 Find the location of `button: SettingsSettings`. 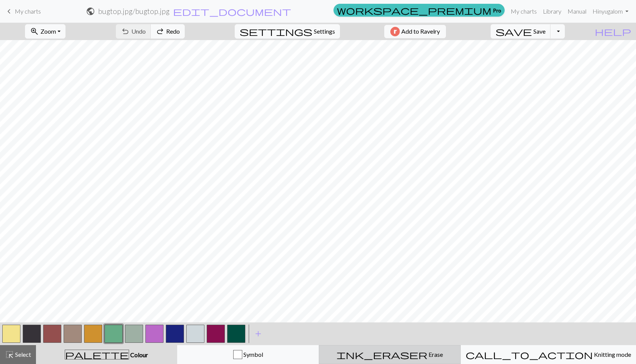

button: SettingsSettings is located at coordinates (287, 31).